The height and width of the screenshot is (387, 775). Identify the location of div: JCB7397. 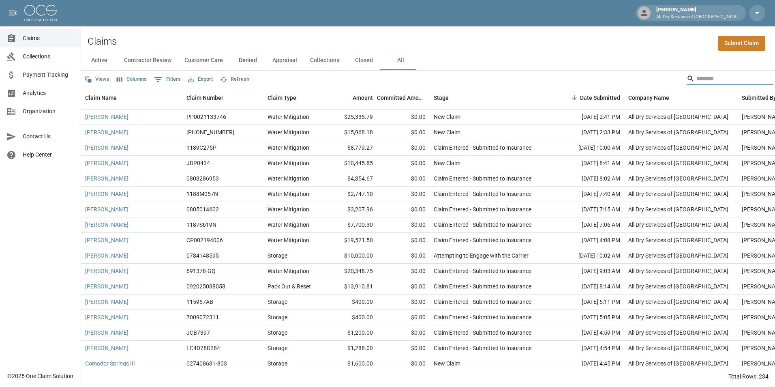
(198, 332).